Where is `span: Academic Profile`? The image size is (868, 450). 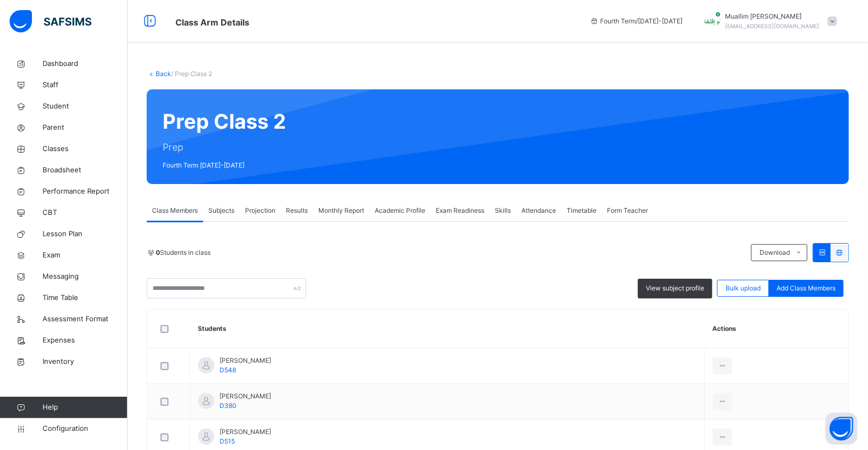
span: Academic Profile is located at coordinates (400, 211).